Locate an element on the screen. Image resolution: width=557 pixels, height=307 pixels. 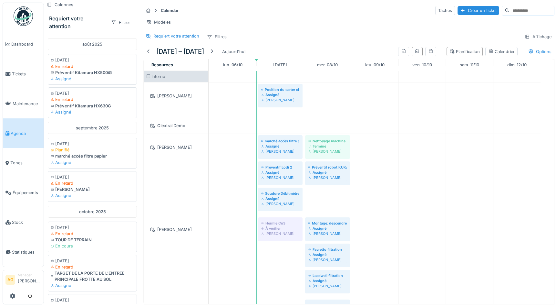
a: Zones is located at coordinates (23, 163).